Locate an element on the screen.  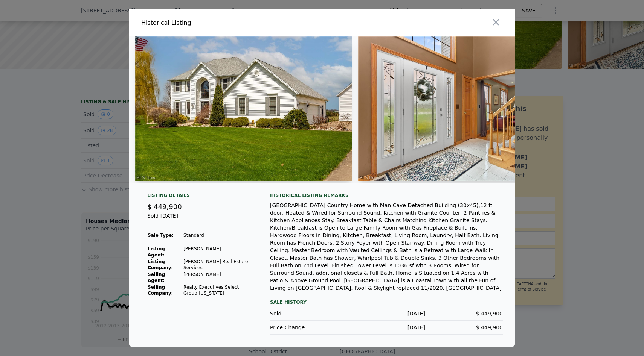
div: Historical Listing is located at coordinates (230, 23).